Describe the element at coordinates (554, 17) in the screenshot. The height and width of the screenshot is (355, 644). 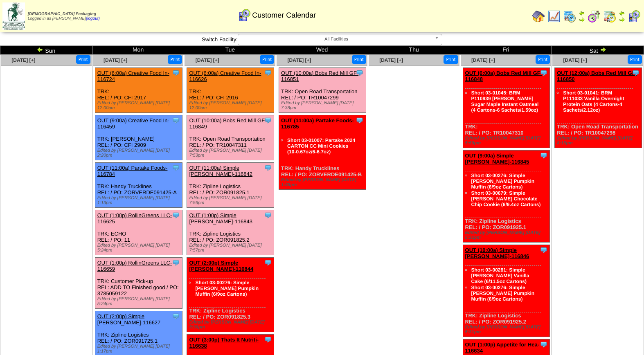
I see `img: line_graph.gif` at that location.